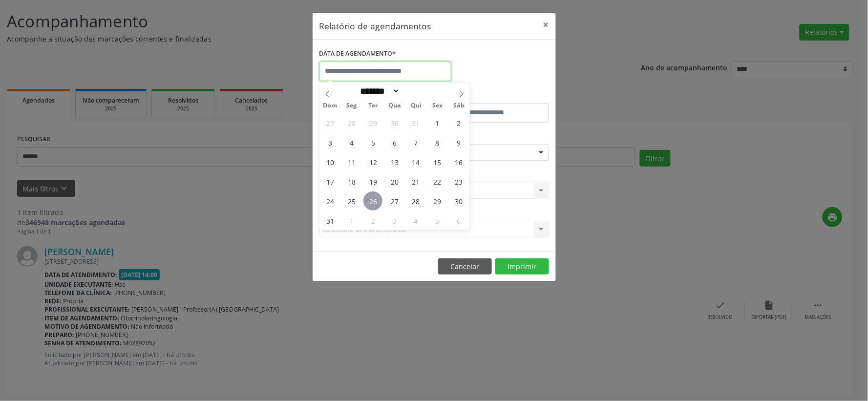 Image resolution: width=868 pixels, height=401 pixels. Describe the element at coordinates (522, 267) in the screenshot. I see `button: Imprimir` at that location.